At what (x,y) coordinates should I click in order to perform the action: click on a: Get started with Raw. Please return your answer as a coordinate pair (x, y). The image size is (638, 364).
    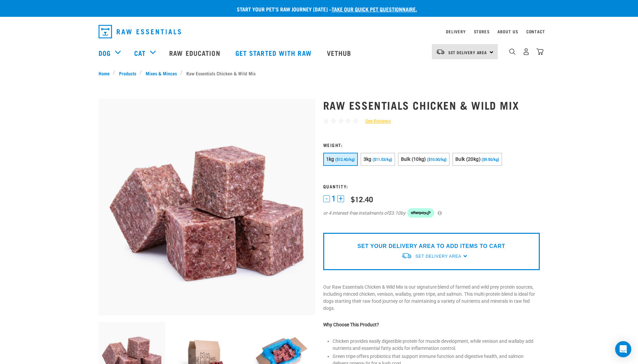
    Looking at the image, I should click on (275, 53).